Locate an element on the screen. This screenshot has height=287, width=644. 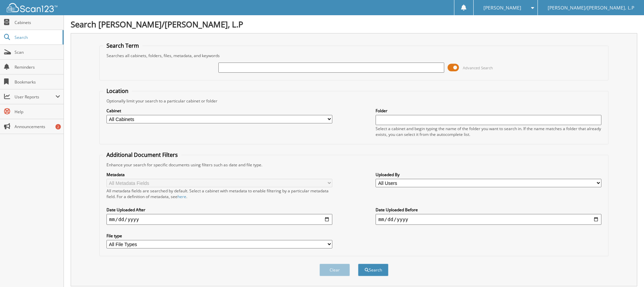
span: Search is located at coordinates (37, 37).